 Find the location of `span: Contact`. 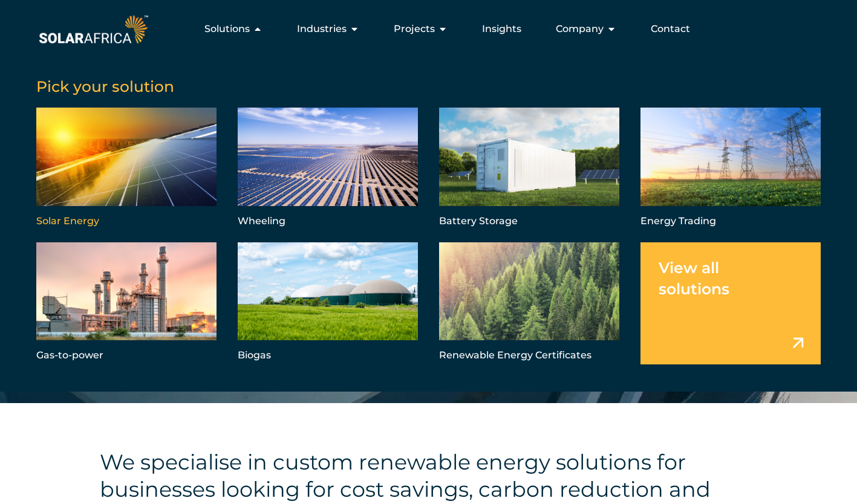

span: Contact is located at coordinates (670, 29).